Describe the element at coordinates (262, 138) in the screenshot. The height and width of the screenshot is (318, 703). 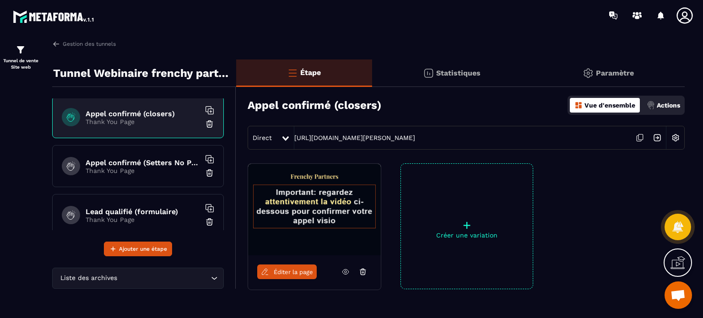
I see `span: Direct` at that location.